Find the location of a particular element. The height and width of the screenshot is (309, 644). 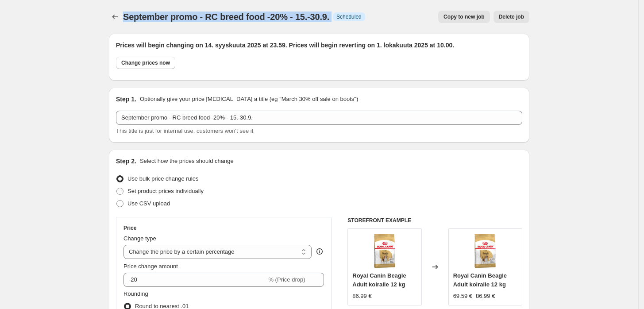

span: Use bulk price change rules is located at coordinates (163, 178).